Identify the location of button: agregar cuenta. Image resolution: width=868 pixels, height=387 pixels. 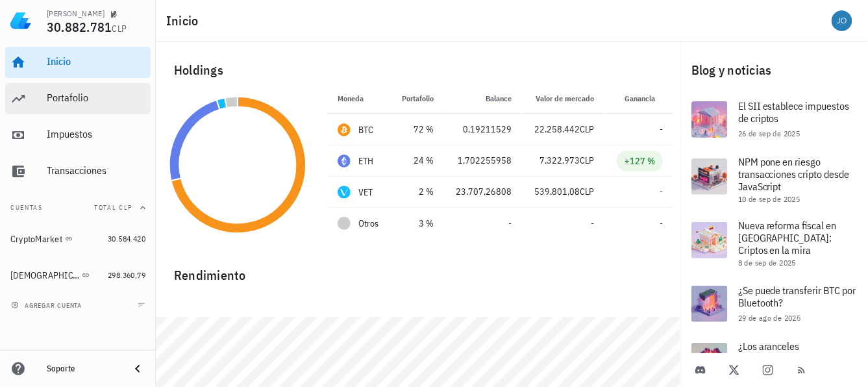
(47, 305).